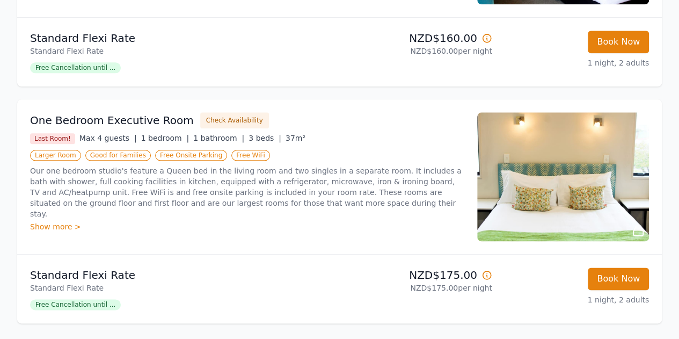 The width and height of the screenshot is (679, 339). I want to click on span: Free Onsite Parking, so click(191, 155).